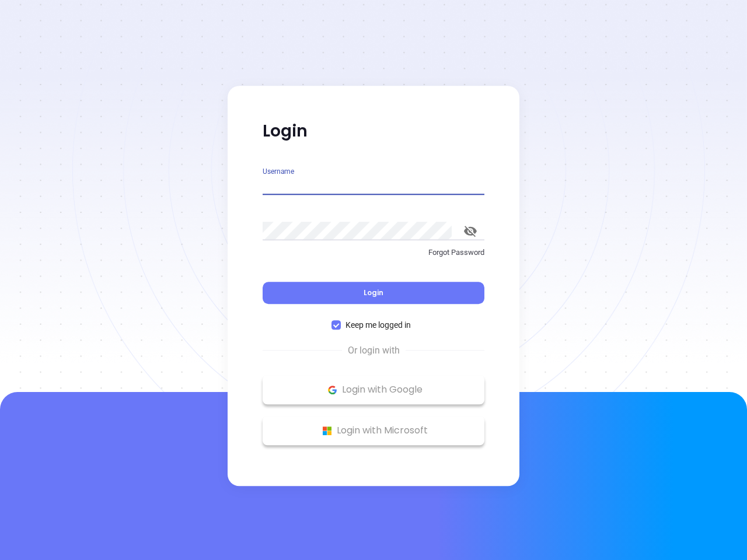 This screenshot has width=747, height=560. What do you see at coordinates (374, 389) in the screenshot?
I see `p: Login with Google` at bounding box center [374, 389].